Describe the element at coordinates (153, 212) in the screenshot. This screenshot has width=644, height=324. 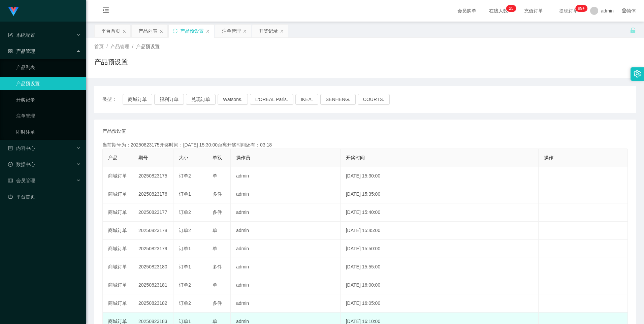
I see `td: 20250823177` at that location.